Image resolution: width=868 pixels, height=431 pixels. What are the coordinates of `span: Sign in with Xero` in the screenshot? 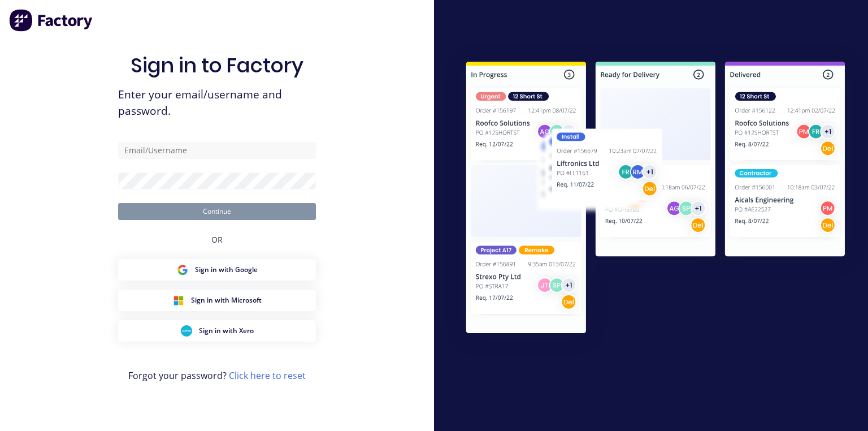 It's located at (226, 331).